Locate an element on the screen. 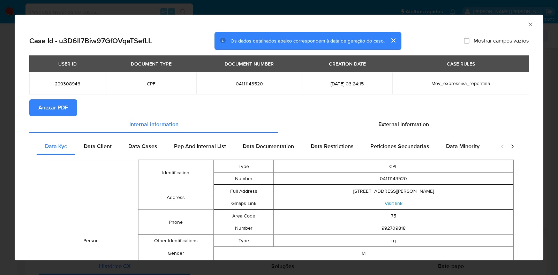 This screenshot has width=558, height=275. span: Peticiones Secundarias is located at coordinates (400, 146).